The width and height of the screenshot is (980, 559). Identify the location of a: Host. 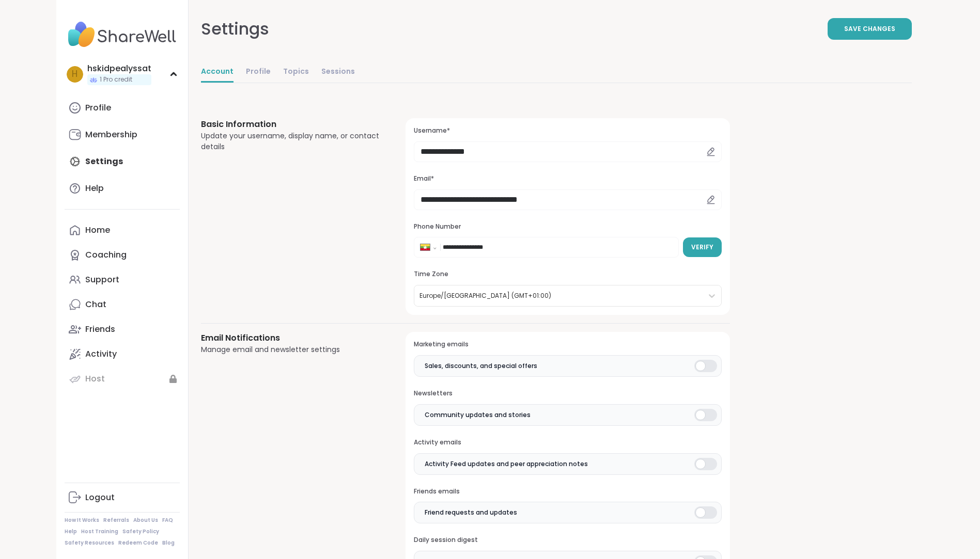
(122, 379).